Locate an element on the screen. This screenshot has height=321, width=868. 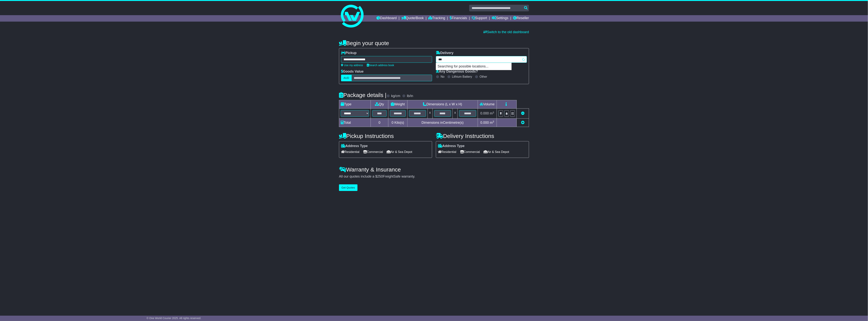
a: Reseller is located at coordinates (521, 18).